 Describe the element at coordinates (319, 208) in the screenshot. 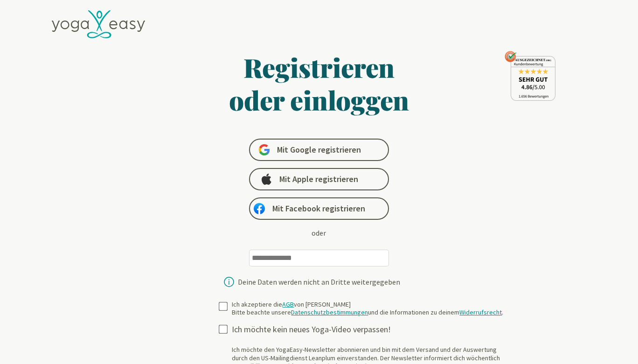

I see `span: Mit Facebook registrieren` at that location.